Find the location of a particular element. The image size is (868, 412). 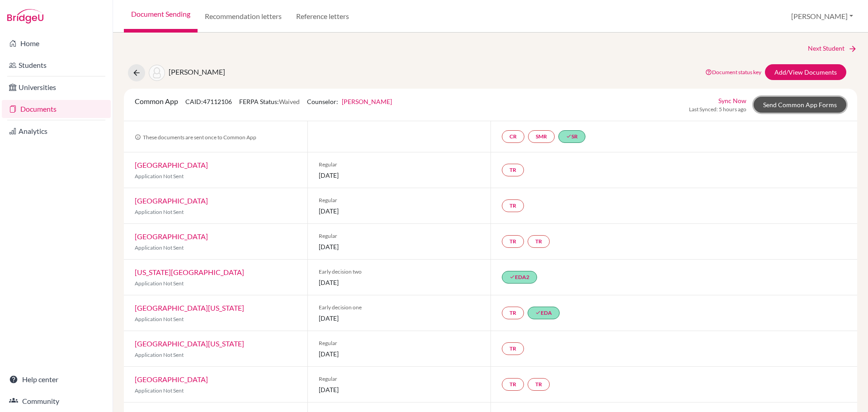

span: FERPA Status: is located at coordinates (270, 101).